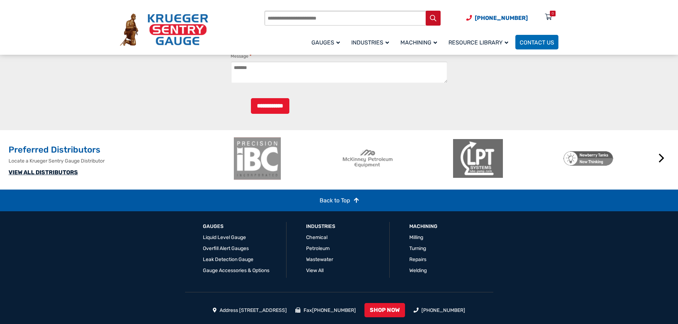 The width and height of the screenshot is (678, 324). What do you see at coordinates (418, 271) in the screenshot?
I see `a: Welding` at bounding box center [418, 271].